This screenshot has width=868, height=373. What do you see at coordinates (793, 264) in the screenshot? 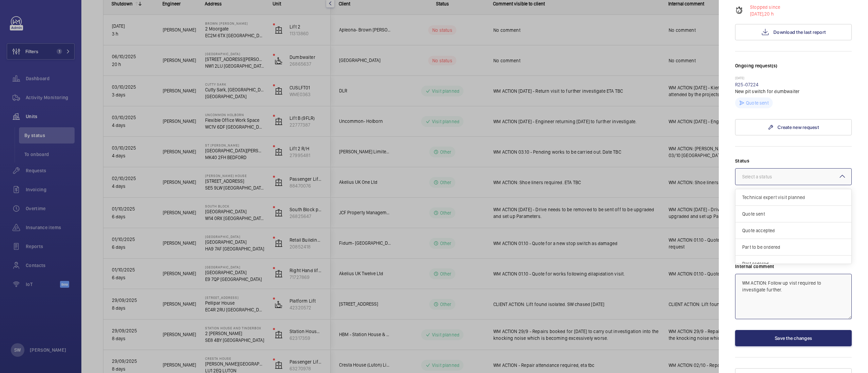
I see `span: Part ordered` at bounding box center [793, 264].